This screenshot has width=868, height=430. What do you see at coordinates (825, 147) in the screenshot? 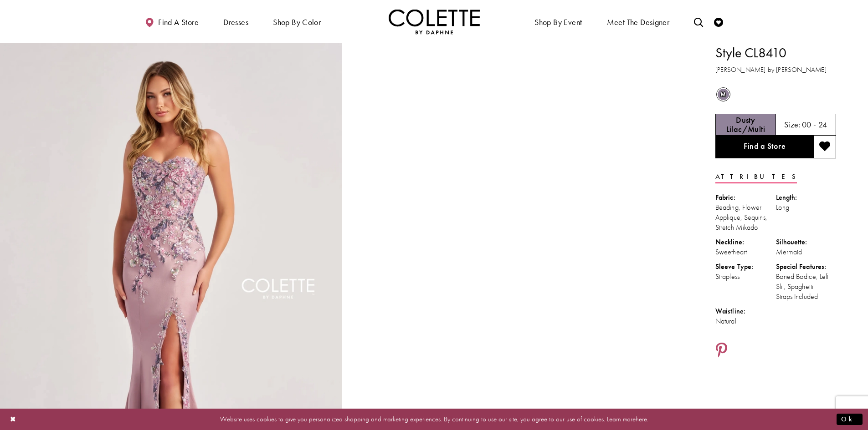
I see `button: Add to wishlist` at bounding box center [825, 147].